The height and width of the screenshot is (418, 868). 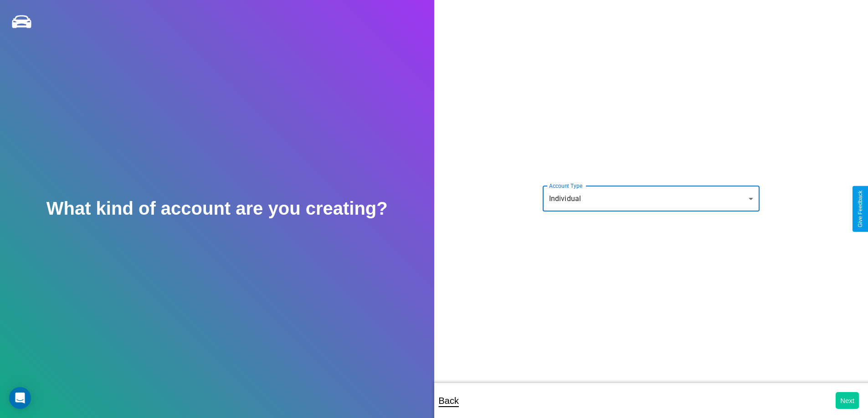 What do you see at coordinates (860, 209) in the screenshot?
I see `div: Give Feedback` at bounding box center [860, 209].